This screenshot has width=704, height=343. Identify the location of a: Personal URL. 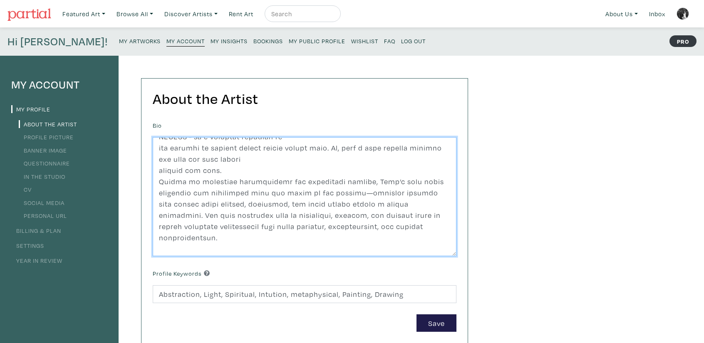
(43, 216).